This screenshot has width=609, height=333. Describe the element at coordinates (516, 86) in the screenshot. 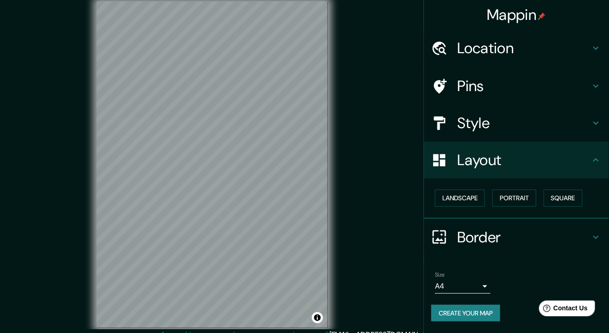

I see `div: Pins` at that location.